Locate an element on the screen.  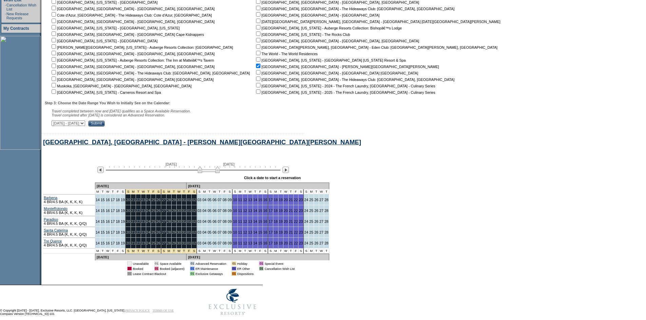
td: 20 is located at coordinates (128, 211).